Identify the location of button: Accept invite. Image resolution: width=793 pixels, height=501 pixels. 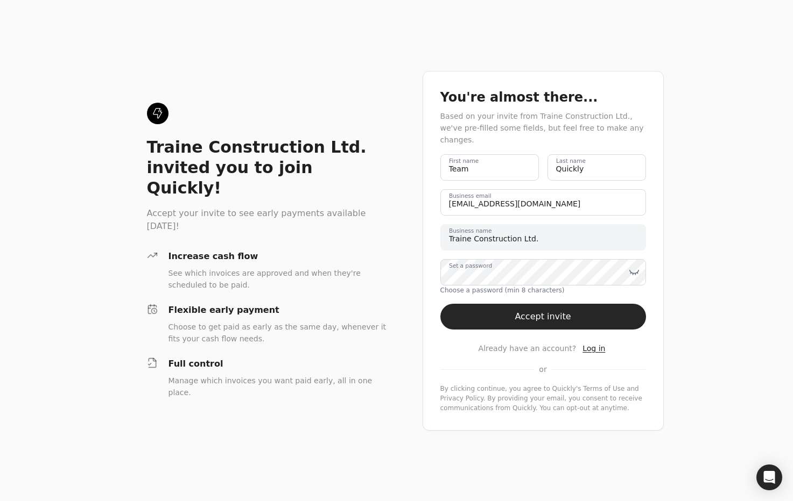
(543, 317).